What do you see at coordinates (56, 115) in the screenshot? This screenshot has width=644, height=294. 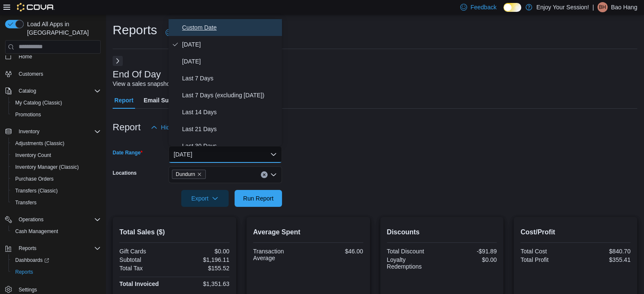 I see `button: Promotions` at bounding box center [56, 115].